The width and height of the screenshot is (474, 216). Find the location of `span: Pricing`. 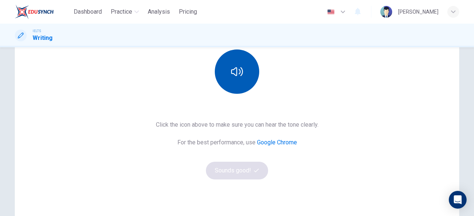

span: Pricing is located at coordinates (188, 12).